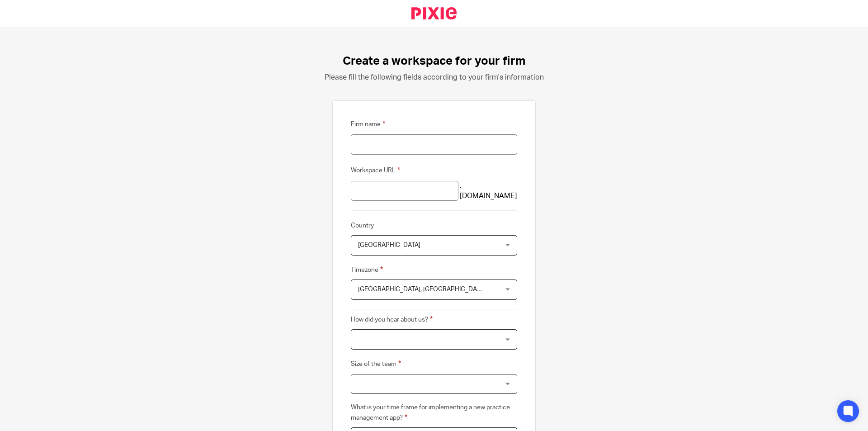  I want to click on h2: Please fill the following fields according to your firm's information, so click(434, 77).